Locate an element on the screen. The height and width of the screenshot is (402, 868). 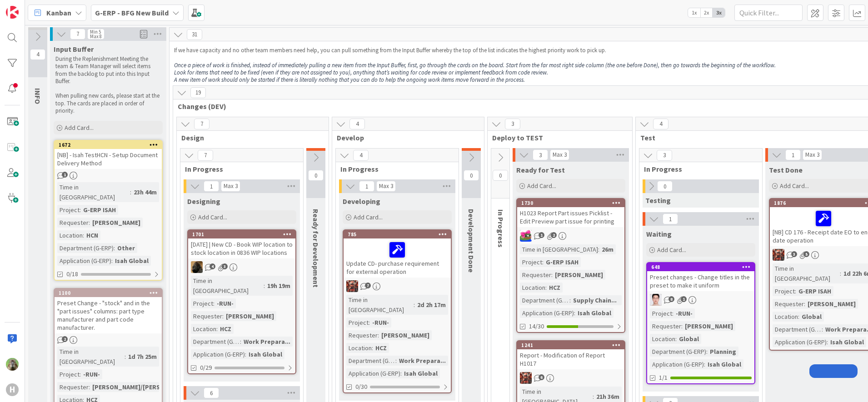
p: When pulling new cards, please start at the top. The cards are placed in order of priority. is located at coordinates (108, 103).